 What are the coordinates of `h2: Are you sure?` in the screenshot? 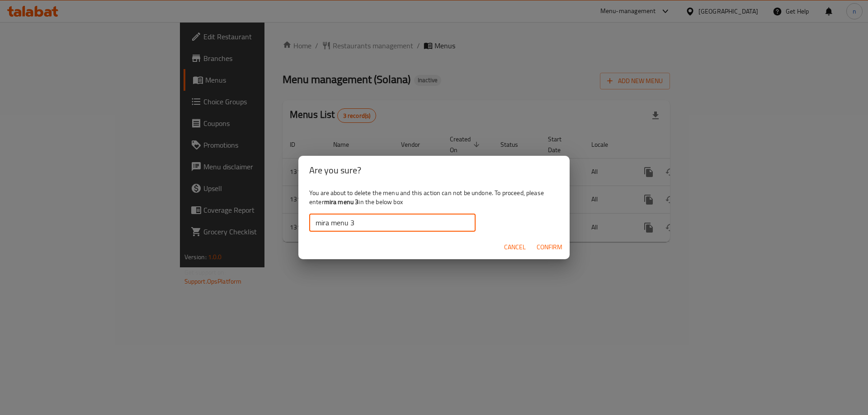 It's located at (434, 170).